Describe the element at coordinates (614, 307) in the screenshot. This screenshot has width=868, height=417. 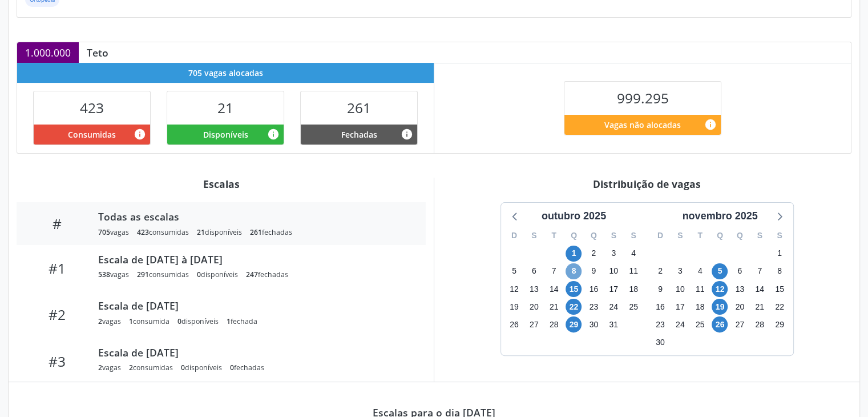
I see `span: sexta-feira, 24 de outubro de 2025` at that location.